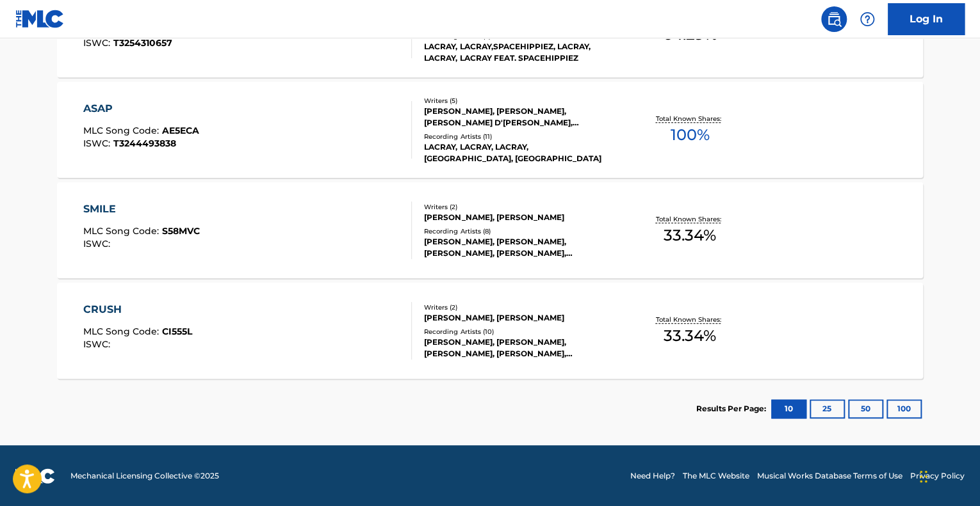 The height and width of the screenshot is (506, 980). I want to click on span: S58MVC, so click(181, 231).